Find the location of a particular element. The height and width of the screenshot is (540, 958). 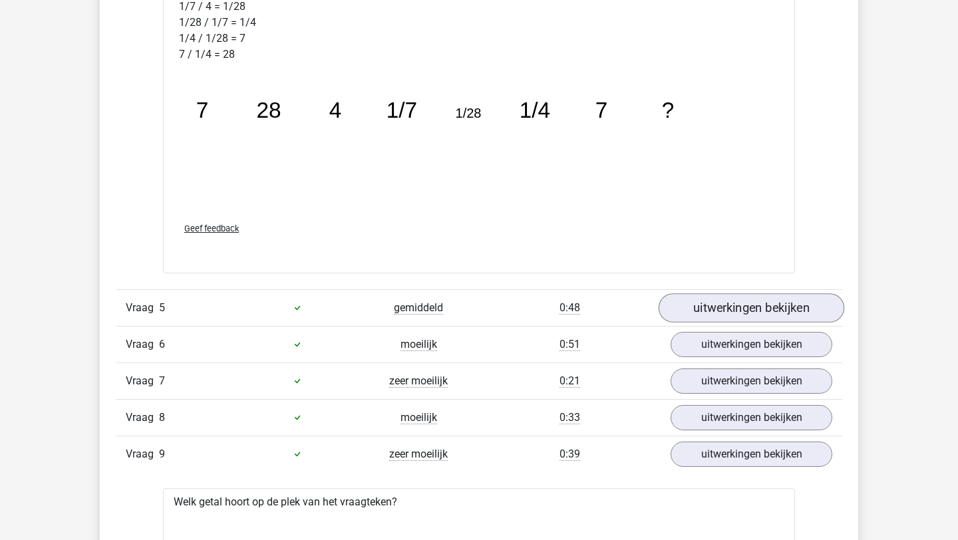

tspan: 1/7 is located at coordinates (402, 110).